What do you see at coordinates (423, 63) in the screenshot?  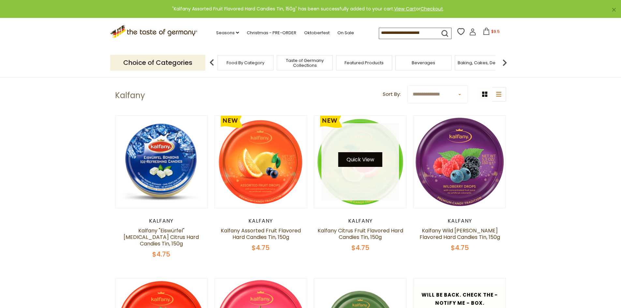 I see `a: Beverages` at bounding box center [423, 63].